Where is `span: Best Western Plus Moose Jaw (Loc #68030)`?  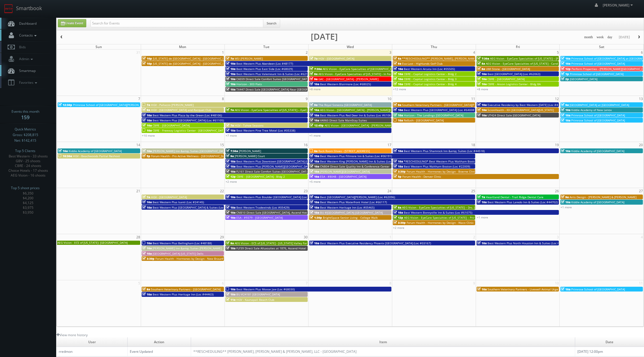
span: Best Western Plus Moose Jaw (Loc #68030) is located at coordinates (266, 289).